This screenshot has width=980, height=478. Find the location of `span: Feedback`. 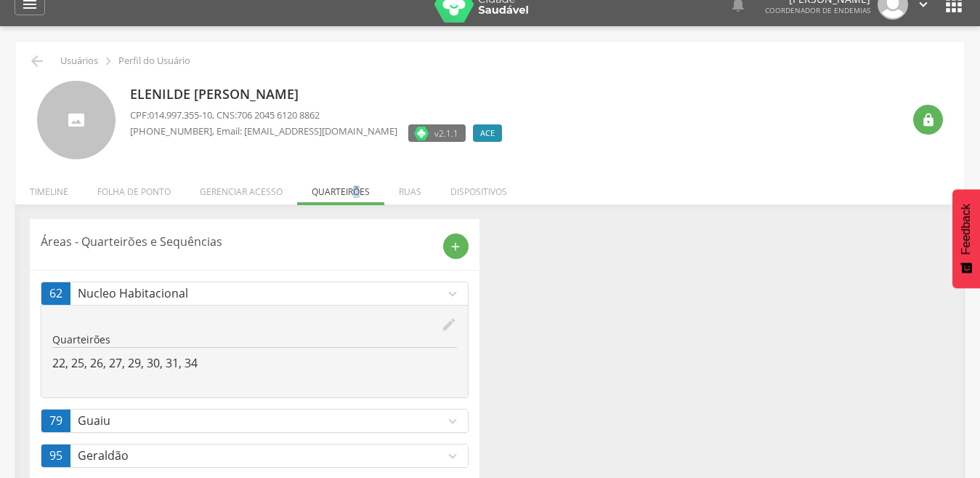

span: Feedback is located at coordinates (967, 229).